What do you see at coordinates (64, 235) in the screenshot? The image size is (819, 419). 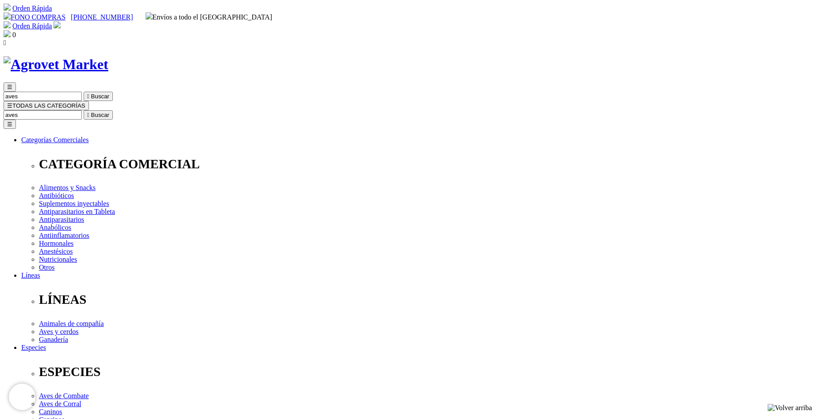 I see `span: Antiinflamatorios` at bounding box center [64, 235].